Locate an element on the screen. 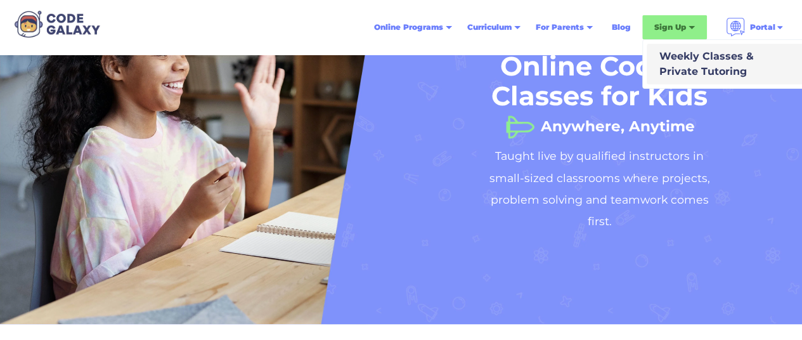  h2: Taught live by qualified instructors in small-sized classrooms where projects, problem solving an... is located at coordinates (600, 189).